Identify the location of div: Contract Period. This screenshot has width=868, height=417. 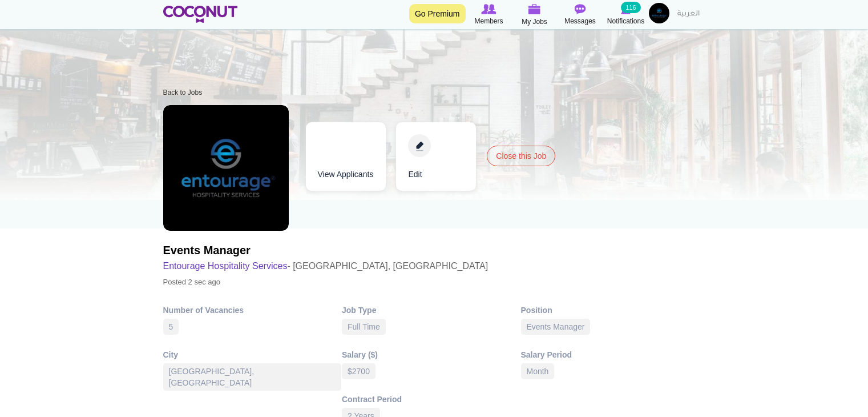
(432, 399).